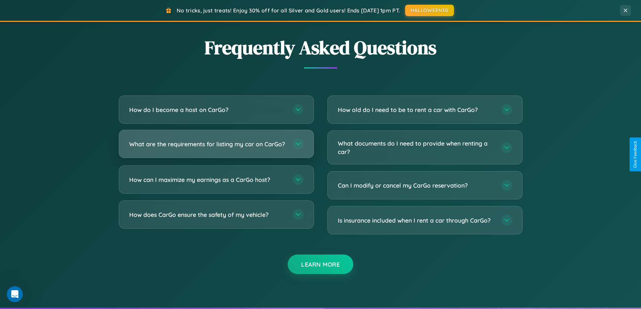  What do you see at coordinates (321, 47) in the screenshot?
I see `h2: Frequently Asked Questions` at bounding box center [321, 47].